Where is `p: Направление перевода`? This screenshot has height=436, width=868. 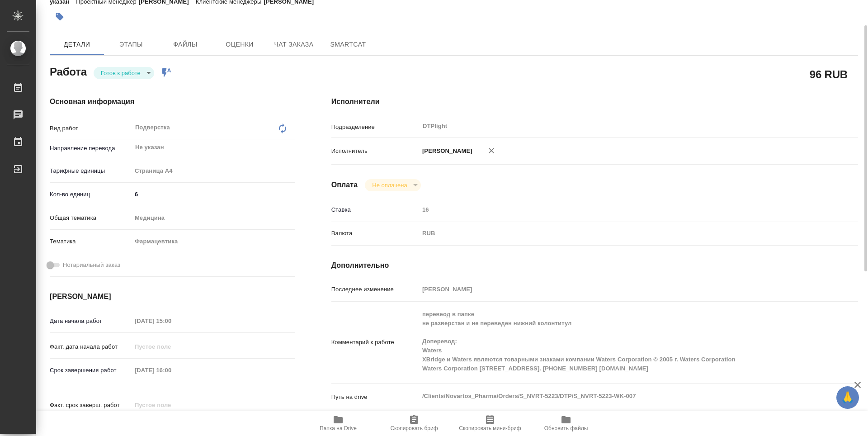 p: Направление перевода is located at coordinates (91, 148).